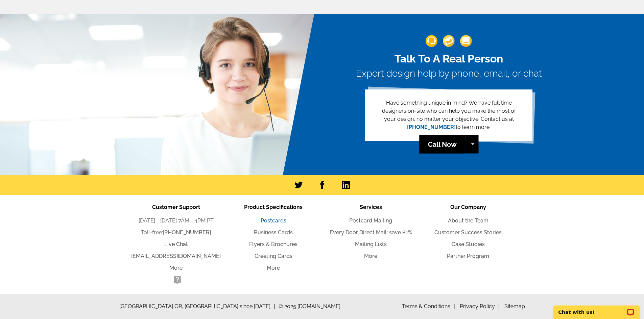 This screenshot has height=319, width=644. Describe the element at coordinates (468, 207) in the screenshot. I see `span: Our Company` at that location.